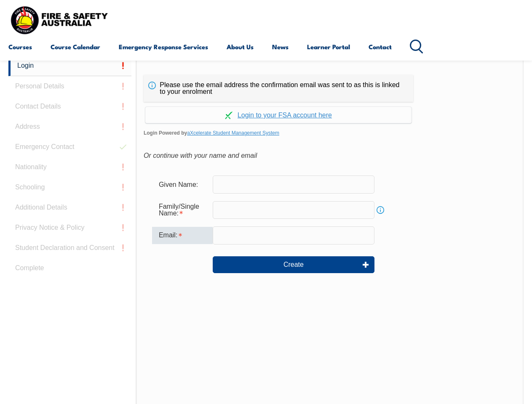 The height and width of the screenshot is (404, 532). What do you see at coordinates (163, 47) in the screenshot?
I see `a: Emergency Response Services` at bounding box center [163, 47].